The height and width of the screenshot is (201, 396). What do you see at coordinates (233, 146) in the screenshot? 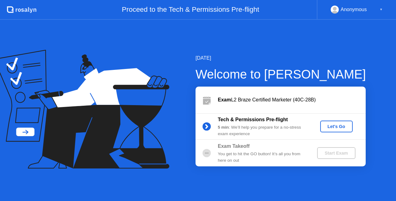
I see `b: Exam Takeoff` at bounding box center [233, 146].